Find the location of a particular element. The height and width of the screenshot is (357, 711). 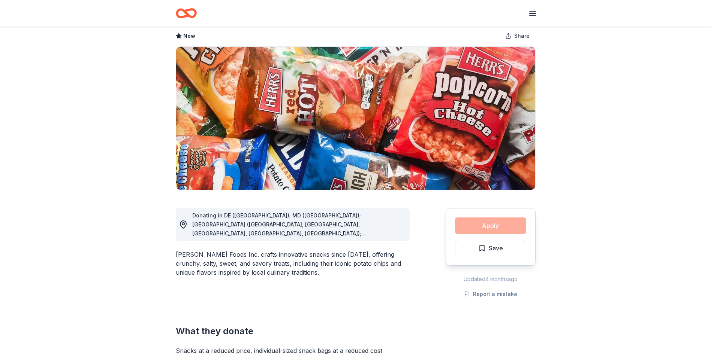

button: Share is located at coordinates (517, 36).